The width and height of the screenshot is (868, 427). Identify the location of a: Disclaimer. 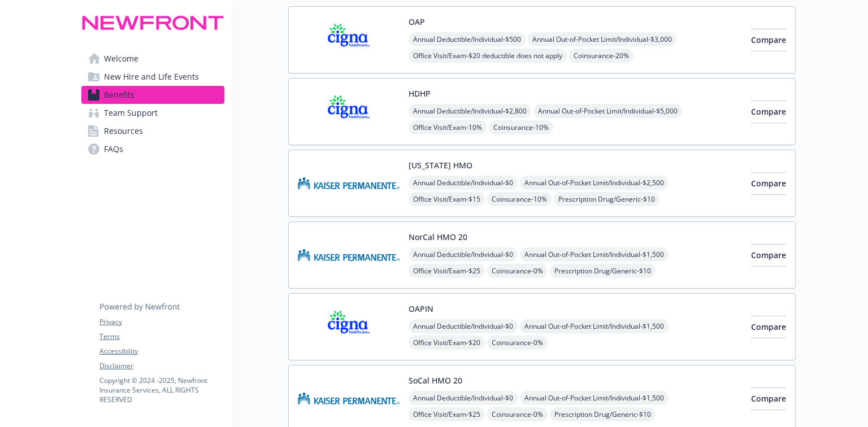
(161, 366).